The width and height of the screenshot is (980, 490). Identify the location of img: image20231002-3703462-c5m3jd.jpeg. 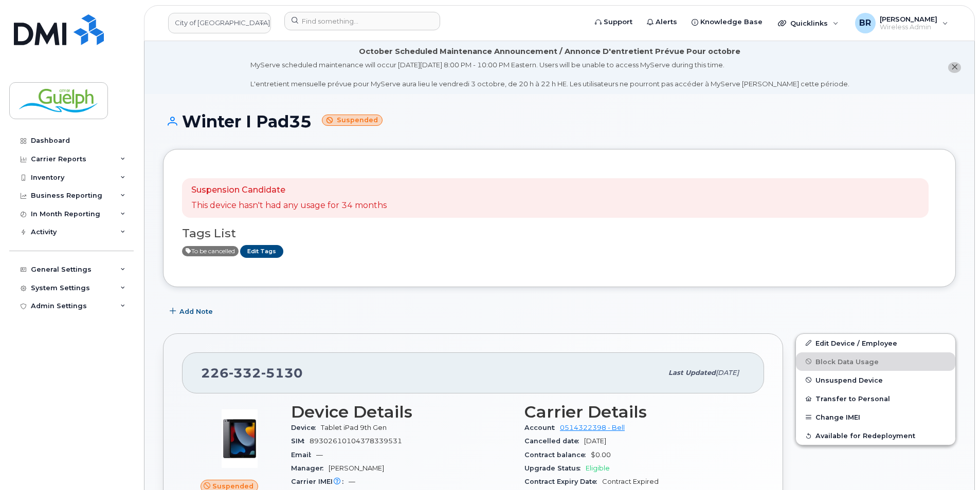
(240, 439).